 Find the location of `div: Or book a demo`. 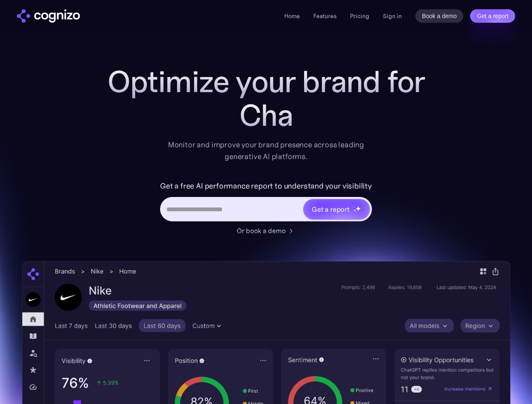

div: Or book a demo is located at coordinates (261, 230).